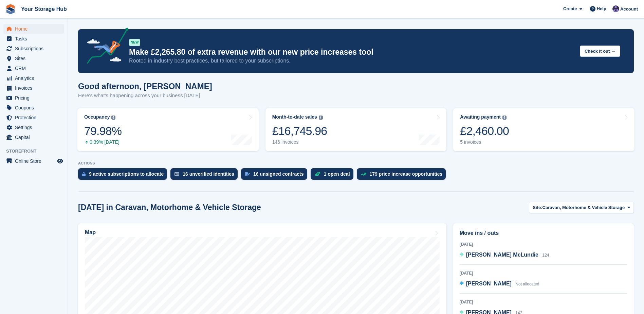 This screenshot has height=314, width=644. I want to click on p: Make £2,265.80 of extra revenue with our new price increases tool, so click(352, 52).